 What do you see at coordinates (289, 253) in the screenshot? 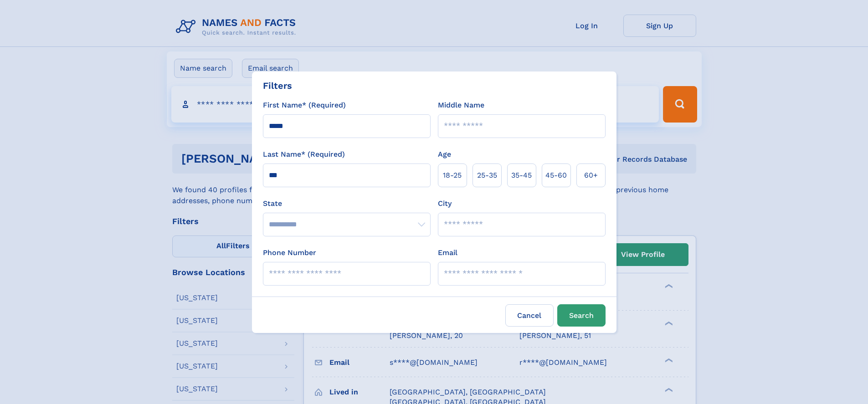
I see `label: Phone Number` at bounding box center [289, 253].